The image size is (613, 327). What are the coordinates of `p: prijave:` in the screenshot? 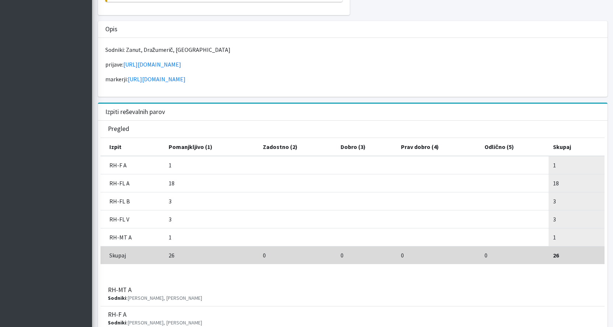 It's located at (352, 64).